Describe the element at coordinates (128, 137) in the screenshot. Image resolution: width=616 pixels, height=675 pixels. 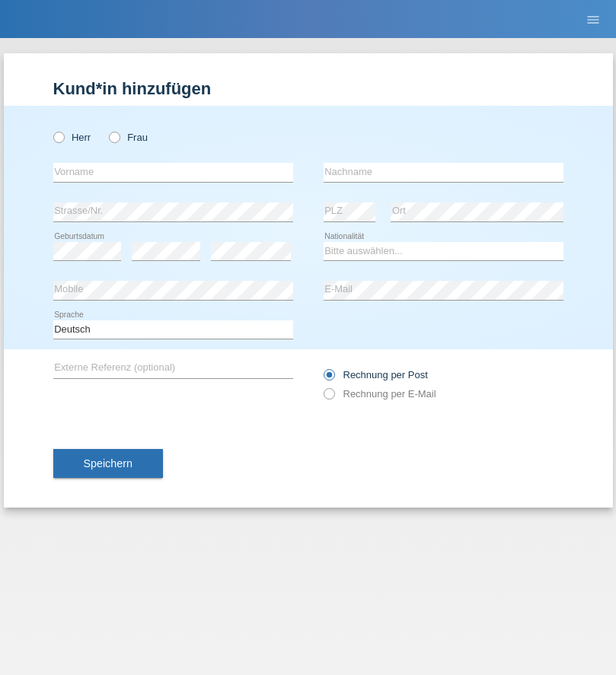
I see `label: Frau` at that location.